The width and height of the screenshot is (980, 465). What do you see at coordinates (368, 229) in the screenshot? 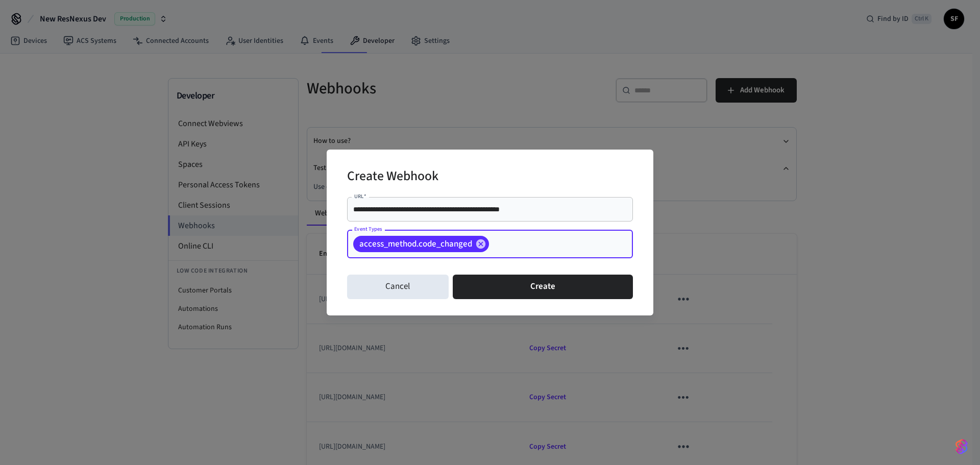
I see `label: Event Types` at bounding box center [368, 229].